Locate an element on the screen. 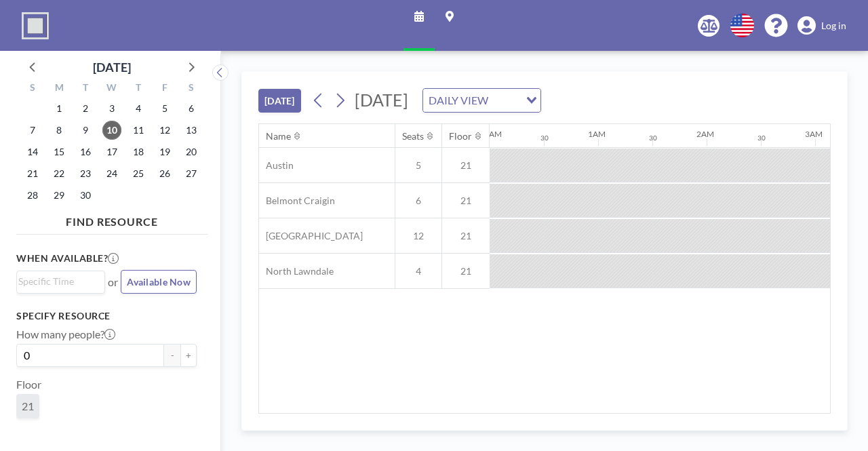  div: 12AM is located at coordinates (490, 134).